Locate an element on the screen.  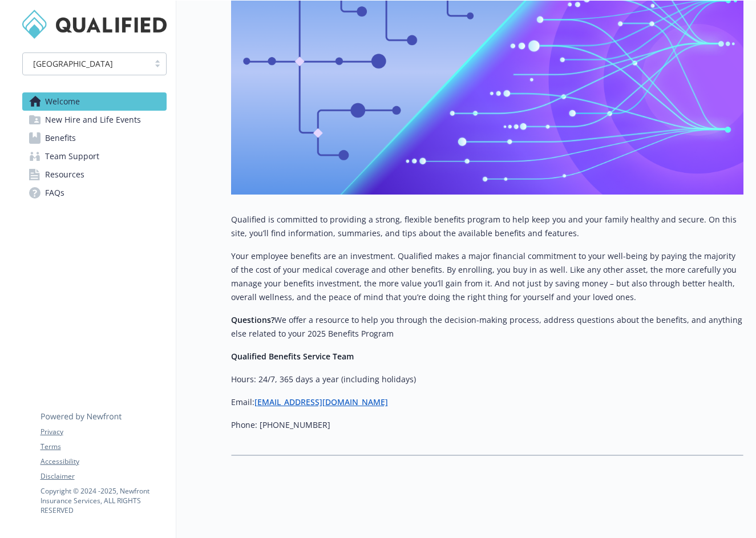
a: FAQs is located at coordinates (94, 193).